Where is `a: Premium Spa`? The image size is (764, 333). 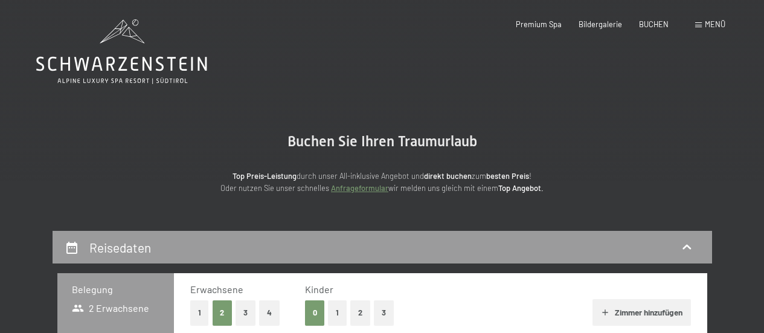 a: Premium Spa is located at coordinates (539, 24).